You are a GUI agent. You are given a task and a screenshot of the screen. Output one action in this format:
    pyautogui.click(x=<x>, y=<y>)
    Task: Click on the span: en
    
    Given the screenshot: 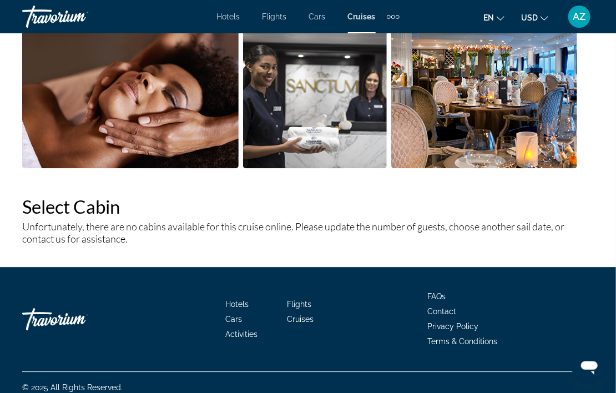 What is the action you would take?
    pyautogui.click(x=488, y=18)
    